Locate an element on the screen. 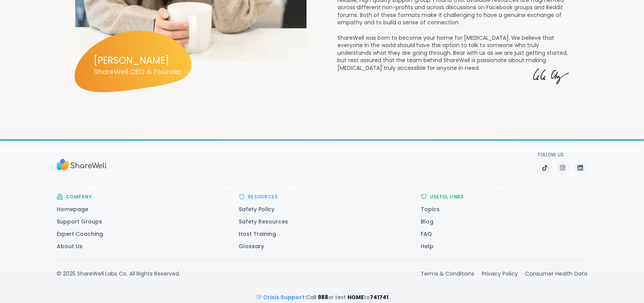 Image resolution: width=644 pixels, height=303 pixels. a: Safety Resources is located at coordinates (264, 222).